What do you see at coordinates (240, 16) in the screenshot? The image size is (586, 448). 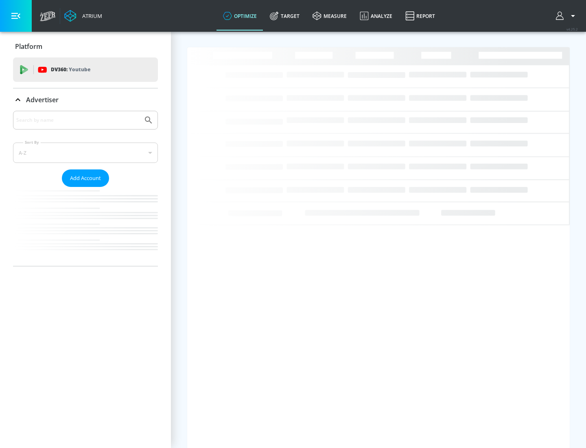 I see `a: optimize` at bounding box center [240, 16].